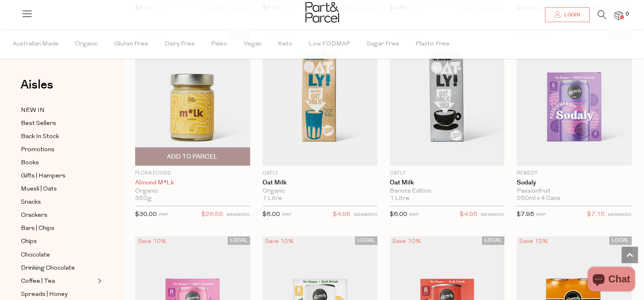  I want to click on span: Organic, so click(86, 44).